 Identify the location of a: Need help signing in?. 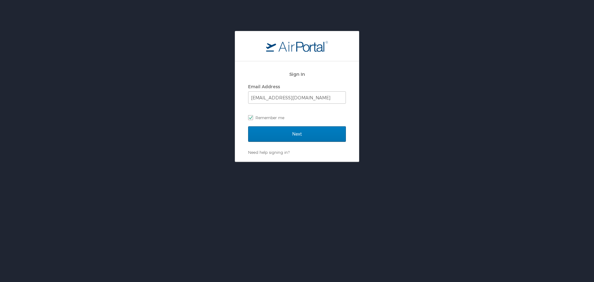
(269, 152).